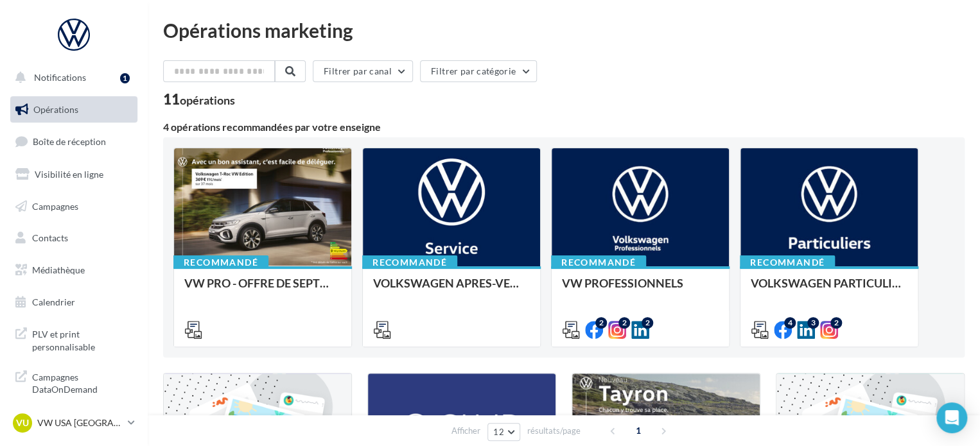 The width and height of the screenshot is (980, 446). I want to click on span: Boîte de réception, so click(70, 141).